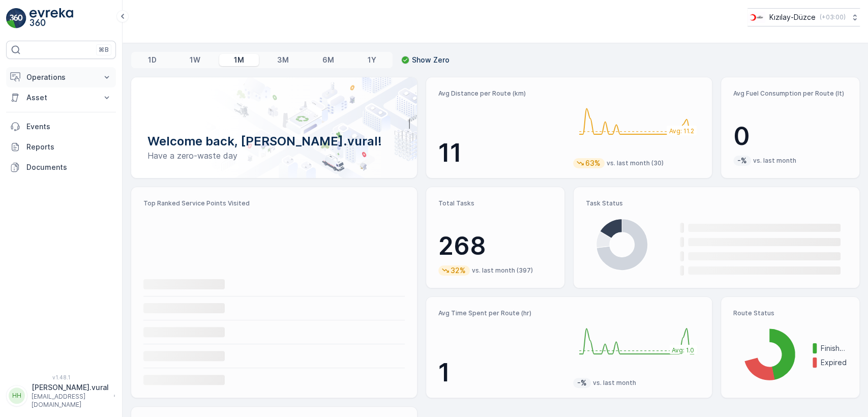 Image resolution: width=868 pixels, height=417 pixels. I want to click on a: Documents, so click(61, 167).